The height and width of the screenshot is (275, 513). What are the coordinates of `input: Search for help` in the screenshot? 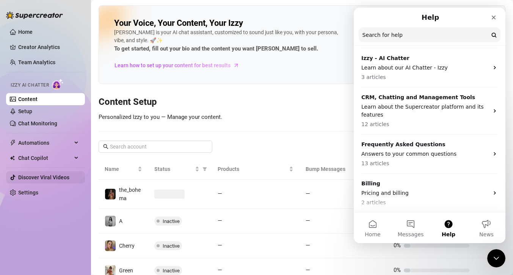 It's located at (76, 27).